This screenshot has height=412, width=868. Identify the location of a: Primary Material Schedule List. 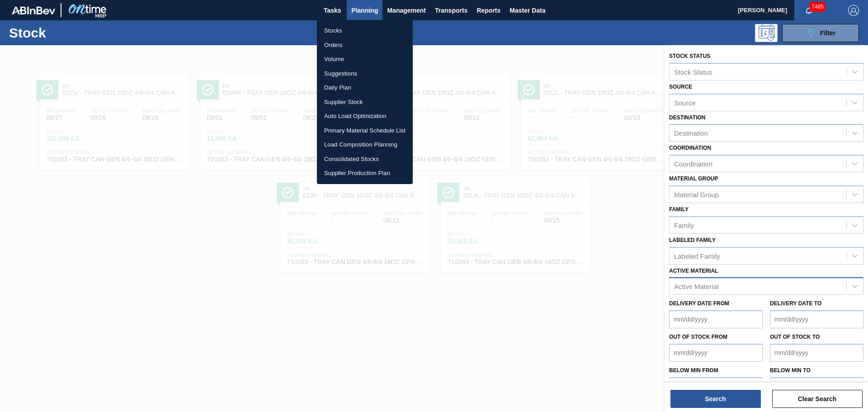
(365, 131).